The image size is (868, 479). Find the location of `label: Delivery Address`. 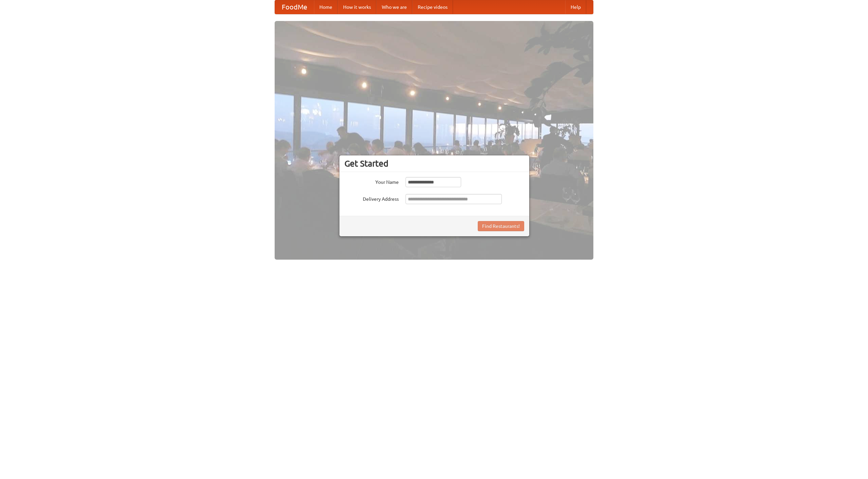

label: Delivery Address is located at coordinates (372, 198).